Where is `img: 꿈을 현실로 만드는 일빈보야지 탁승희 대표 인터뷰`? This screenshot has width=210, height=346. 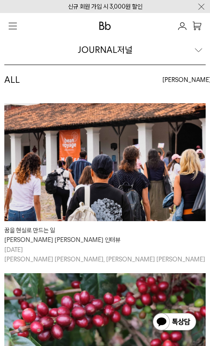
img: 꿈을 현실로 만드는 일빈보야지 탁승희 대표 인터뷰 is located at coordinates (105, 162).